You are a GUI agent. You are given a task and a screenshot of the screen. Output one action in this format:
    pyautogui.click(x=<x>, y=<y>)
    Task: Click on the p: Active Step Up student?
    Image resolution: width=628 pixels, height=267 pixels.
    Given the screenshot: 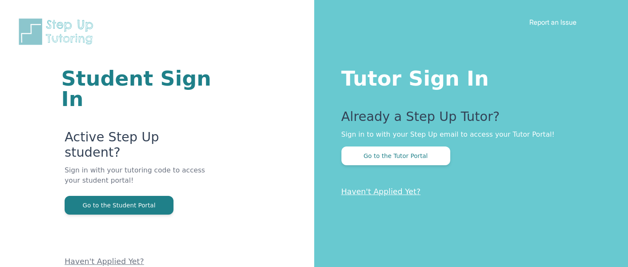 What is the action you would take?
    pyautogui.click(x=138, y=147)
    